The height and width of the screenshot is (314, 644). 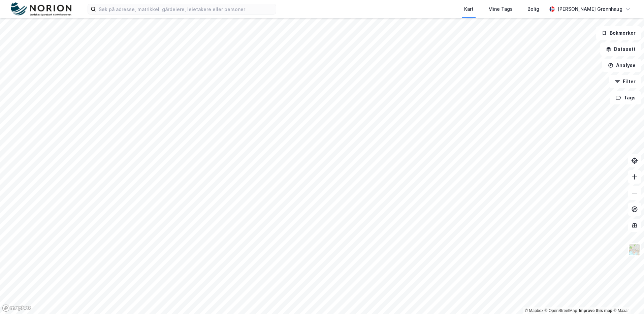 What do you see at coordinates (561, 310) in the screenshot?
I see `a: OpenStreetMap` at bounding box center [561, 310].